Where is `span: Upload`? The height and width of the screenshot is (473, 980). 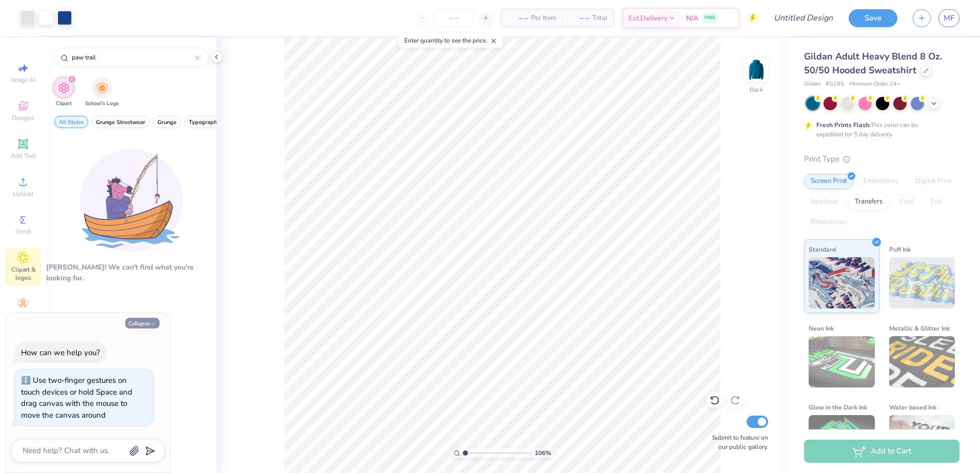
span: Upload is located at coordinates (23, 194).